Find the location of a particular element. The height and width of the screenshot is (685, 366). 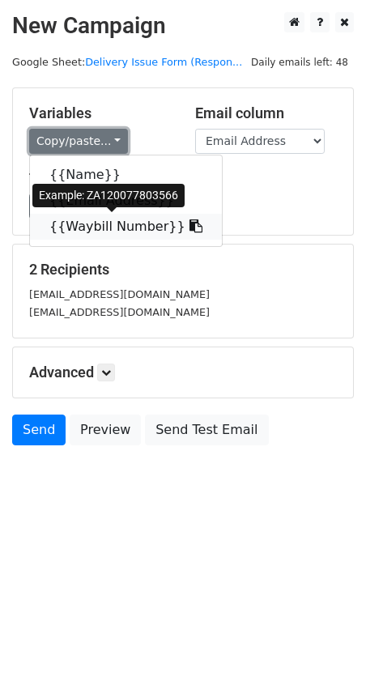

h5: 2 Recipients is located at coordinates (183, 270).